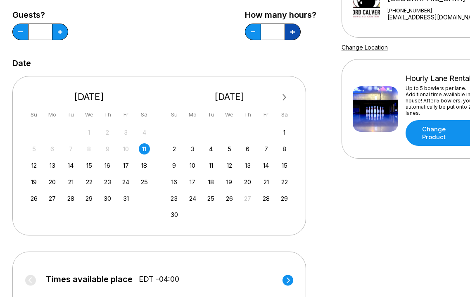 The height and width of the screenshot is (297, 470). What do you see at coordinates (247, 198) in the screenshot?
I see `div: Not available Thursday, November 27th, 2025` at bounding box center [247, 198].